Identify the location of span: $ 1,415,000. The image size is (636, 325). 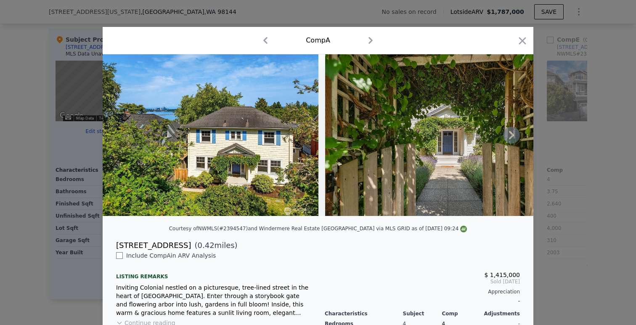
(502, 275).